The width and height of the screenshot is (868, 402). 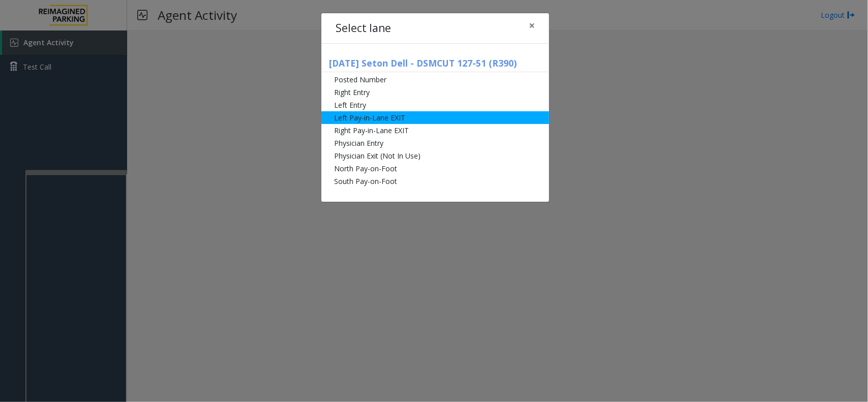 I want to click on li: North Pay-on-Foot, so click(x=435, y=168).